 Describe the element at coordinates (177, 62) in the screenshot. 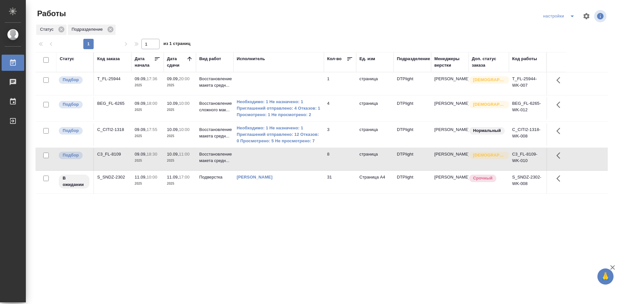

I see `div: Дата сдачи` at that location.